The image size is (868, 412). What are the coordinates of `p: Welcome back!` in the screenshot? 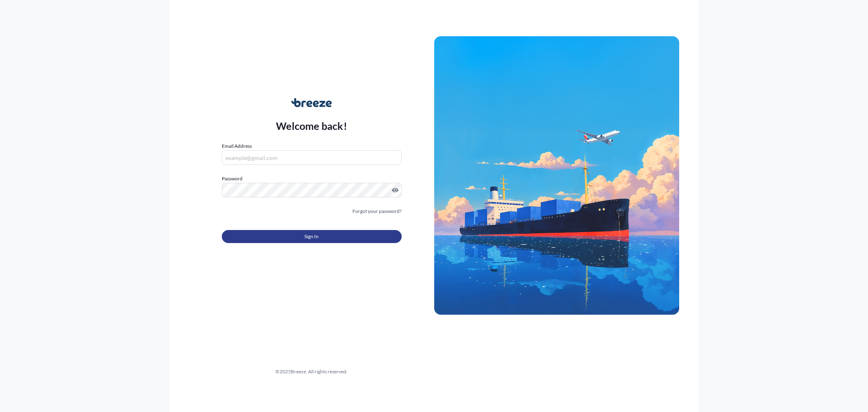 It's located at (311, 126).